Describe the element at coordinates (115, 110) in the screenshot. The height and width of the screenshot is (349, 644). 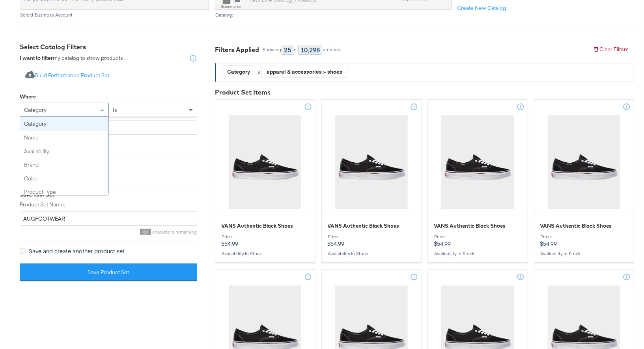
I see `span: is` at that location.